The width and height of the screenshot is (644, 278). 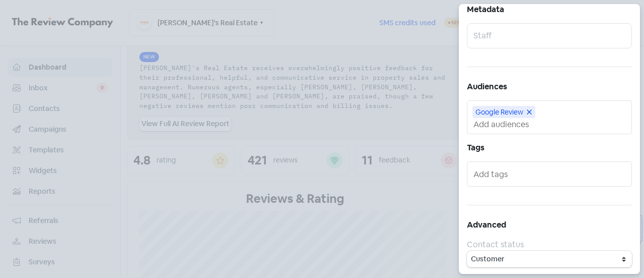 What do you see at coordinates (550, 148) in the screenshot?
I see `h5: Tags` at bounding box center [550, 148].